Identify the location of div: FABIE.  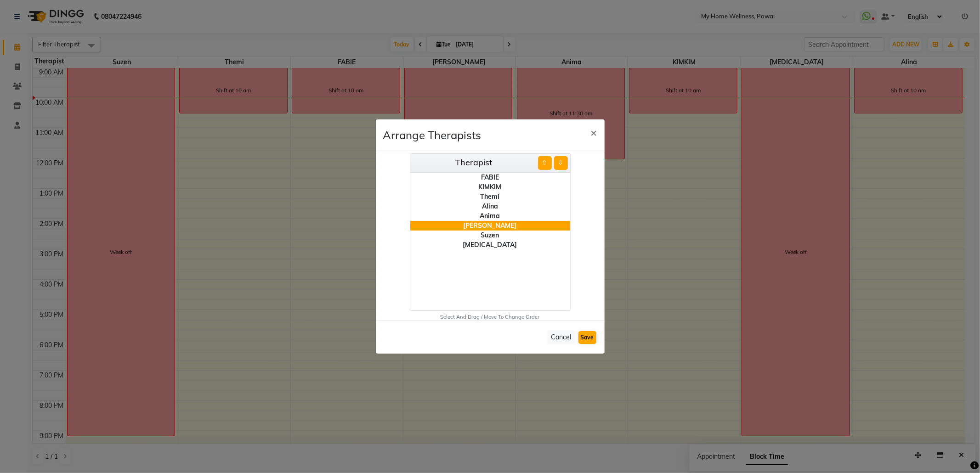
(490, 177).